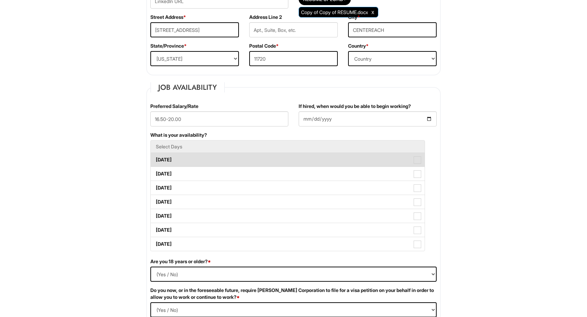  What do you see at coordinates (354, 106) in the screenshot?
I see `label: If hired, when would you be able to begin working?` at bounding box center [354, 106].